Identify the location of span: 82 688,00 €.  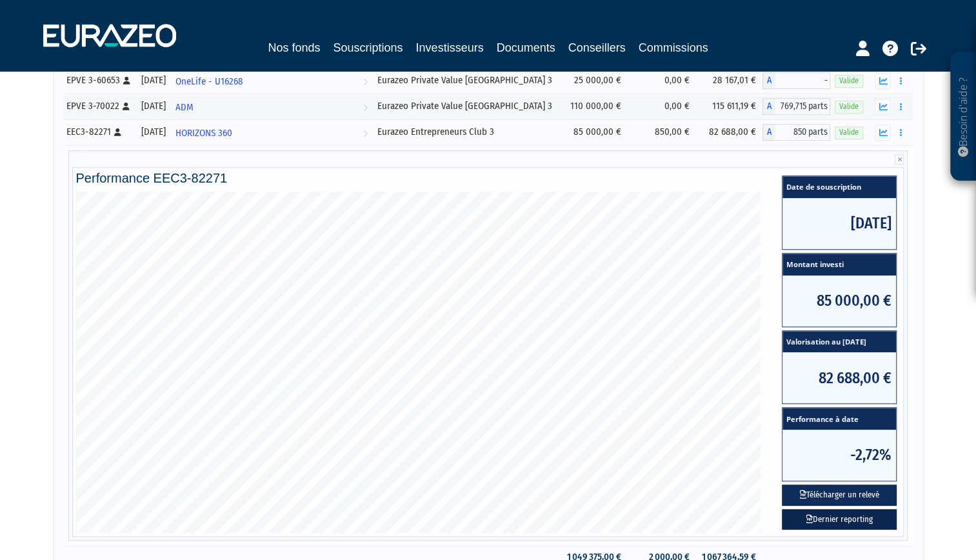
(839, 377).